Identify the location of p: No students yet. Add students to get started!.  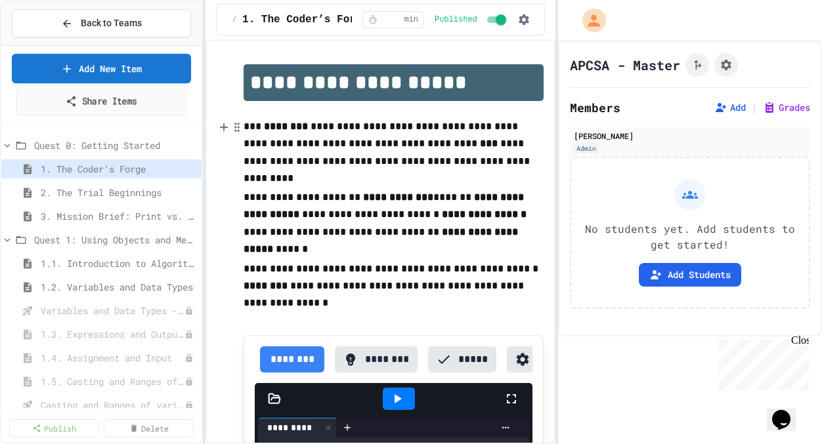
(690, 237).